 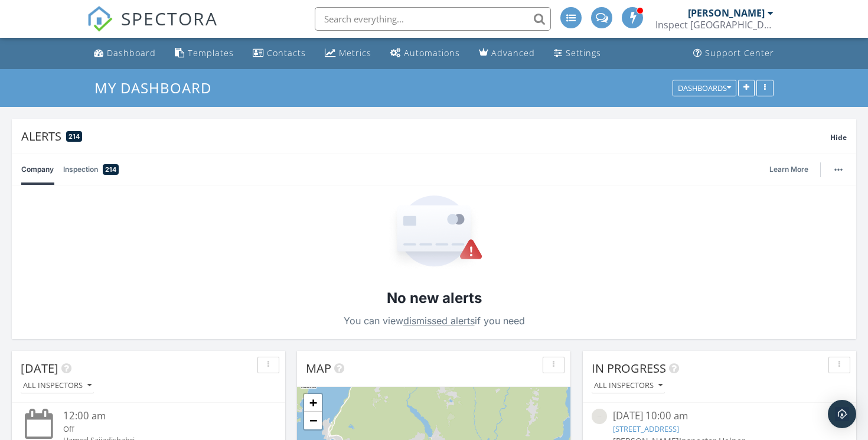 What do you see at coordinates (131, 52) in the screenshot?
I see `div: Dashboard` at bounding box center [131, 52].